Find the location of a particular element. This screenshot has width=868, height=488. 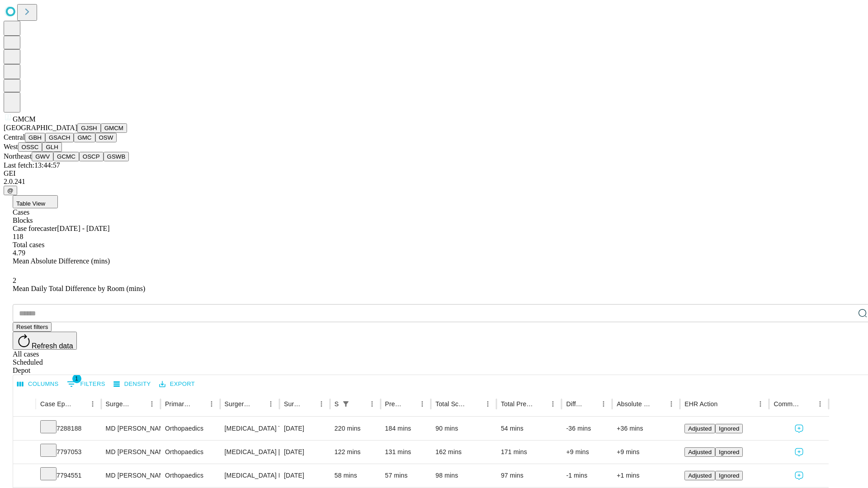

div: 131 mins is located at coordinates (406, 452).